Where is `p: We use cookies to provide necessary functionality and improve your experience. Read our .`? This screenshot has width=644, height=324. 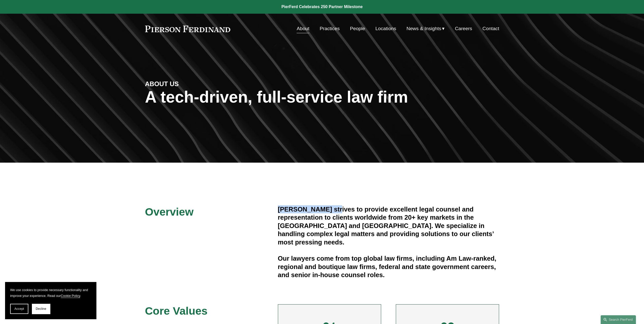 p: We use cookies to provide necessary functionality and improve your experience. Read our . is located at coordinates (51, 293).